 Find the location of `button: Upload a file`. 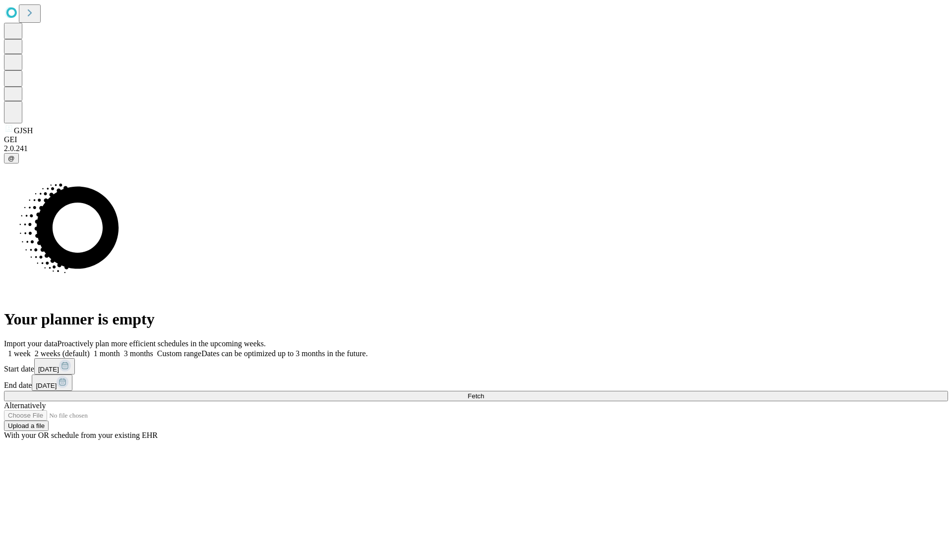

button: Upload a file is located at coordinates (26, 426).